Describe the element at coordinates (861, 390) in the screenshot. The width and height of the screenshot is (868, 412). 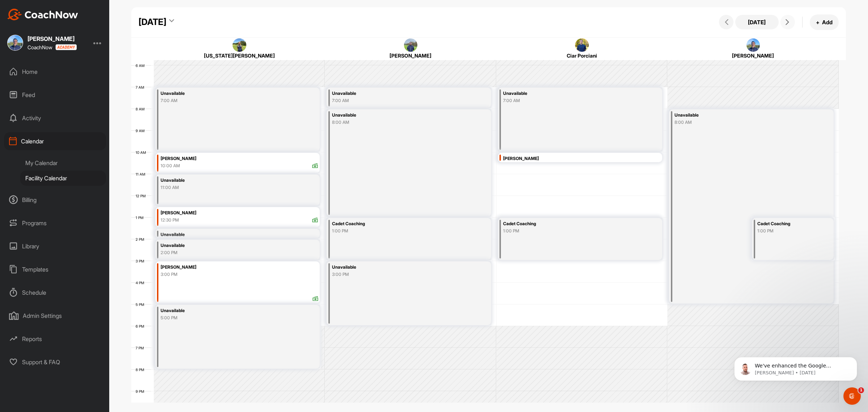
I see `span: 1` at that location.